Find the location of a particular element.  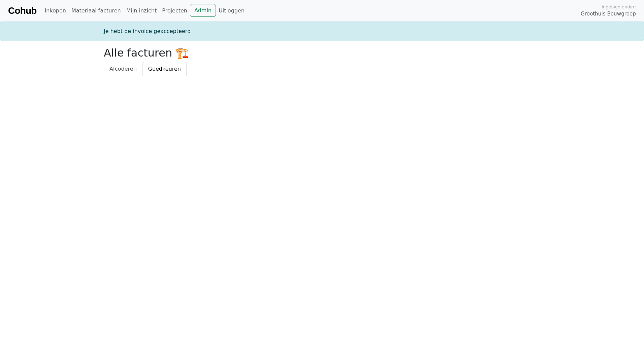

h2: Alle facturen 🏗️ is located at coordinates (322, 53).